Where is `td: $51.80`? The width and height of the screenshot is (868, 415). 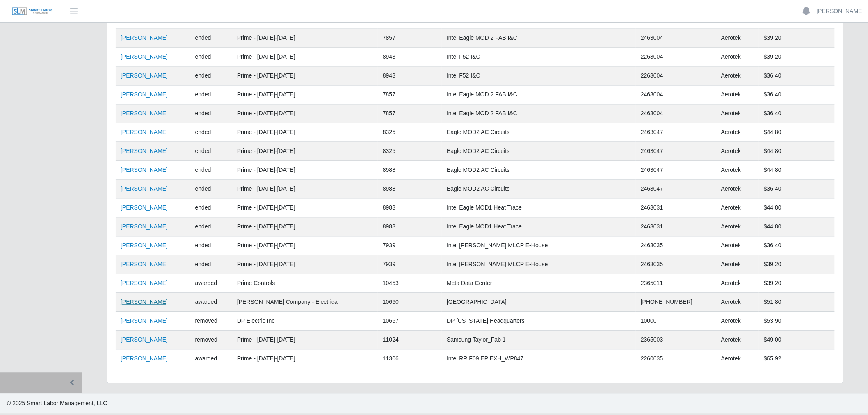
td: $51.80 is located at coordinates (797, 302).